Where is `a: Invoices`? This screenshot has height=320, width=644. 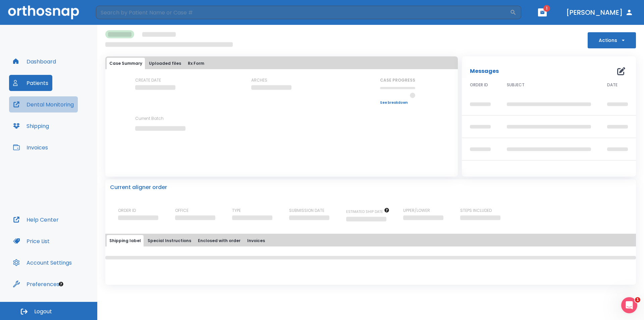 a: Invoices is located at coordinates (31, 147).